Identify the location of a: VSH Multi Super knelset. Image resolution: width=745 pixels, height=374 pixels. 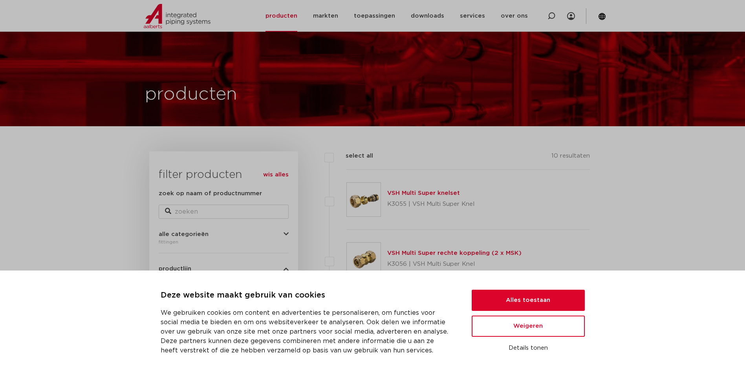
(423, 193).